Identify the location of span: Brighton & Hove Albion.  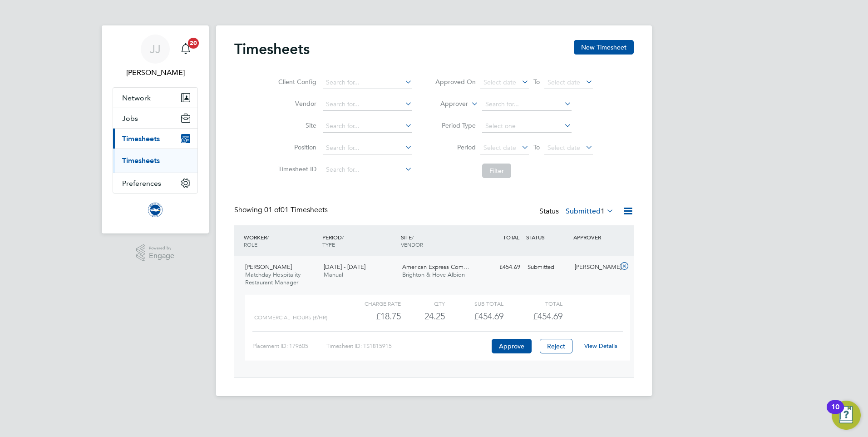
(433, 274).